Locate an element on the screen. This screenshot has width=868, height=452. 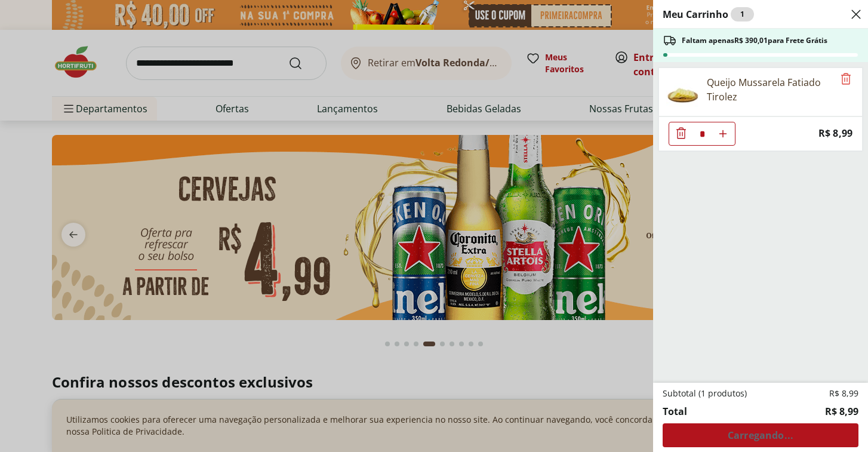
span: Total is located at coordinates (675, 411).